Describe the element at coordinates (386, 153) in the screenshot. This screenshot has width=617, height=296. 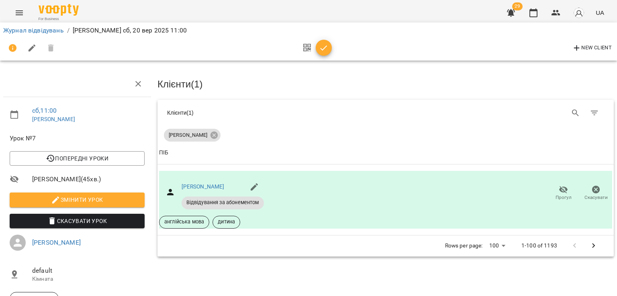
I see `span: ПІБ` at that location.